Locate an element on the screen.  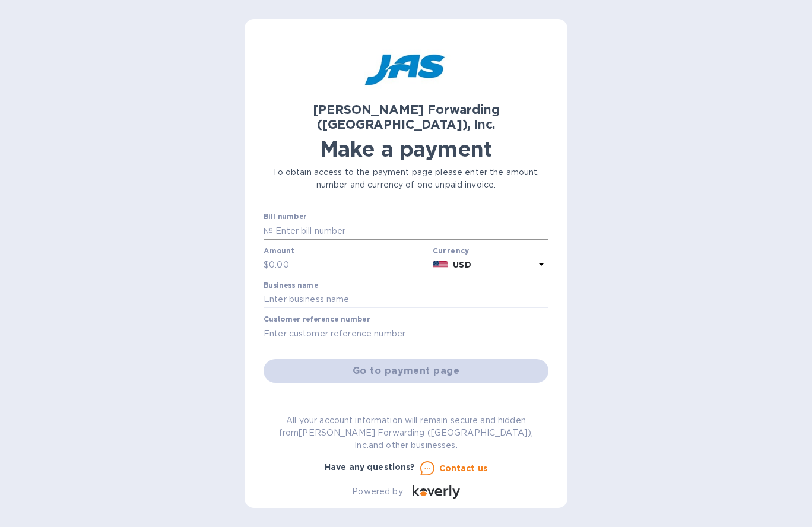
input: Enter business name is located at coordinates (406, 300).